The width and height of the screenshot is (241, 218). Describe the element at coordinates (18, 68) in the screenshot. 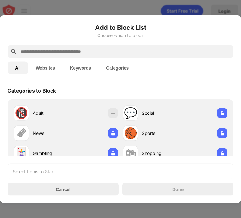

I see `button: All` at that location.